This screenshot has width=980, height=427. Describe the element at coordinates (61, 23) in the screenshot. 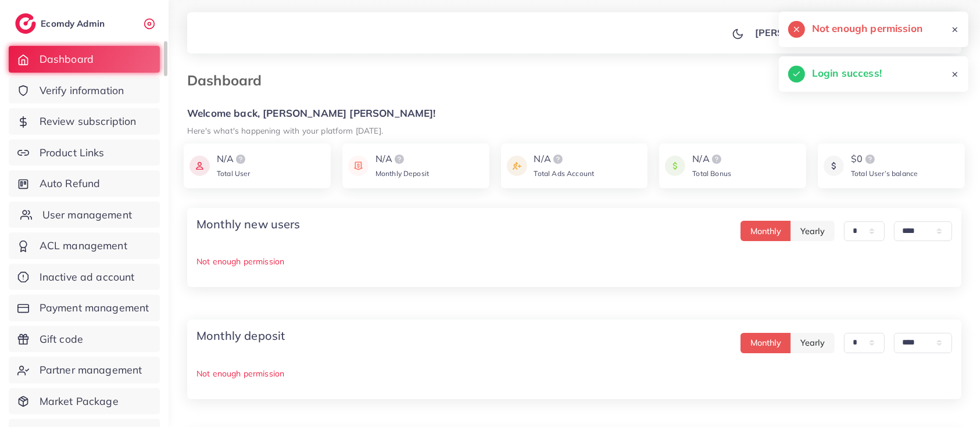

I see `a: logoEcomdy Admin` at that location.